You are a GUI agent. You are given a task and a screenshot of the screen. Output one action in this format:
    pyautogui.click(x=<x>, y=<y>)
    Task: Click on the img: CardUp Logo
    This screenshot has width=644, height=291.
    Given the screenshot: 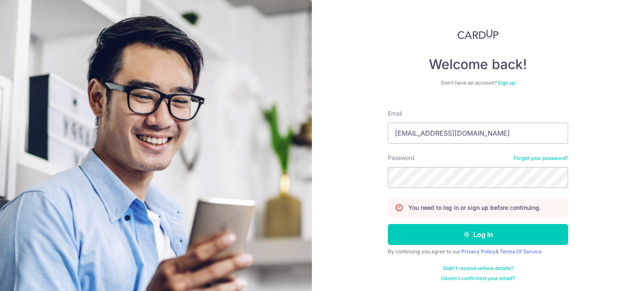 What is the action you would take?
    pyautogui.click(x=478, y=34)
    